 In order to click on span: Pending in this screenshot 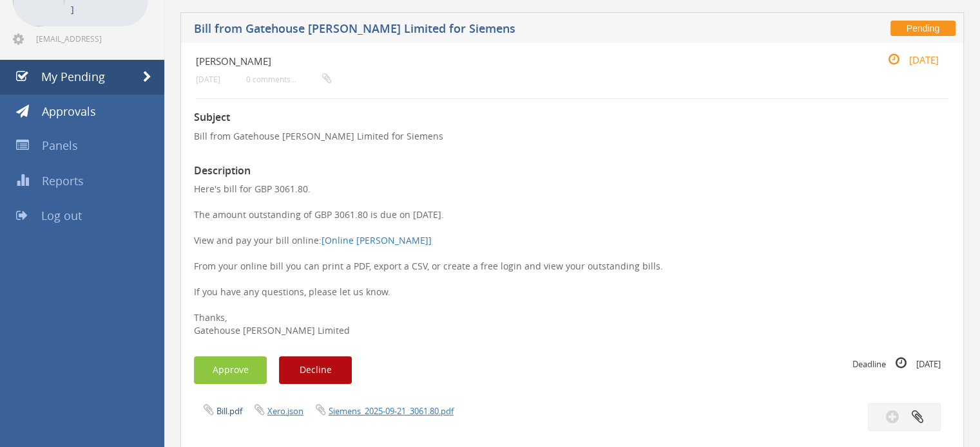, I will do `click(923, 28)`.